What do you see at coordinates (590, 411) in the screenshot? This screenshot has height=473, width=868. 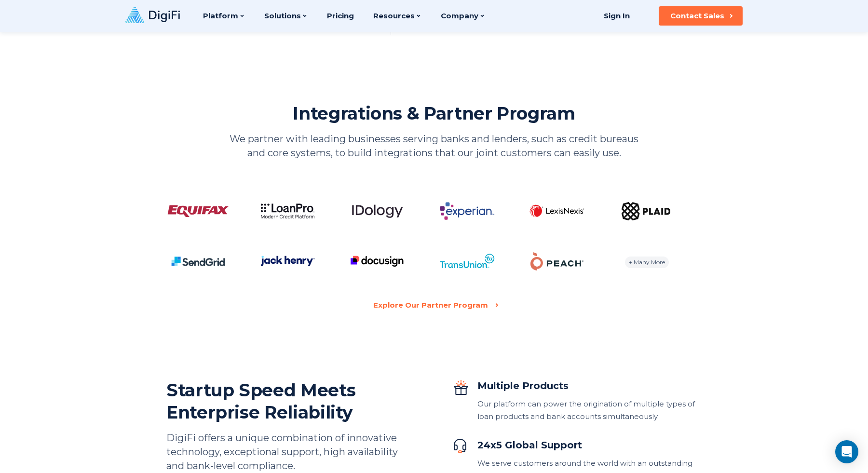 I see `div: Our platform can power the origination of multiple types of loan products and bank accounts simul...` at bounding box center [590, 411].